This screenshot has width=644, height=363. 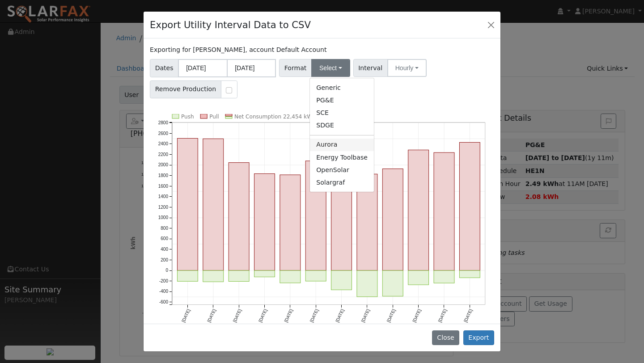 What do you see at coordinates (342, 182) in the screenshot?
I see `a: Solargraf` at bounding box center [342, 182].